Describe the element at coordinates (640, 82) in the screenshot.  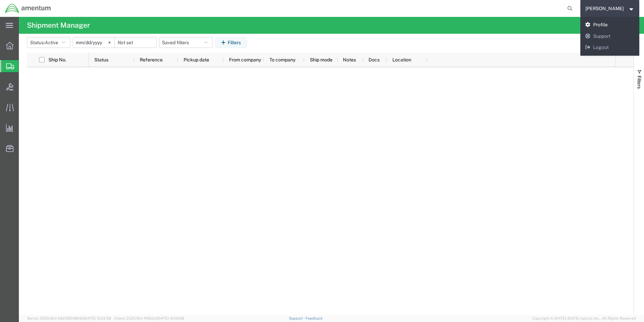
I see `span: Filters` at that location.